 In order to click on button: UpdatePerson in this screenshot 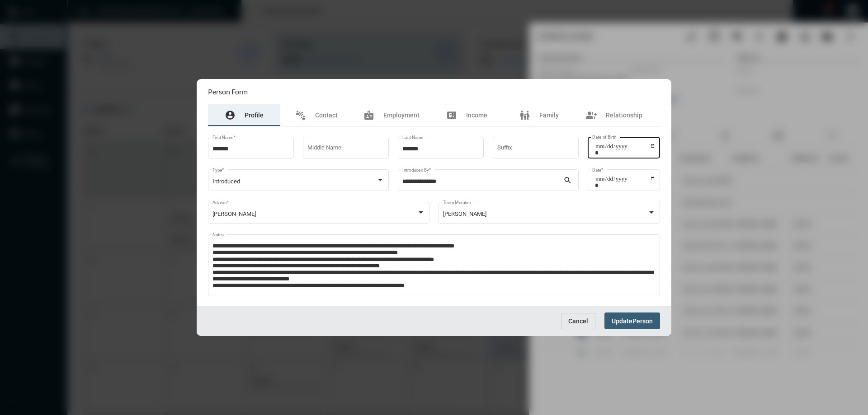, I will do `click(632, 321)`.